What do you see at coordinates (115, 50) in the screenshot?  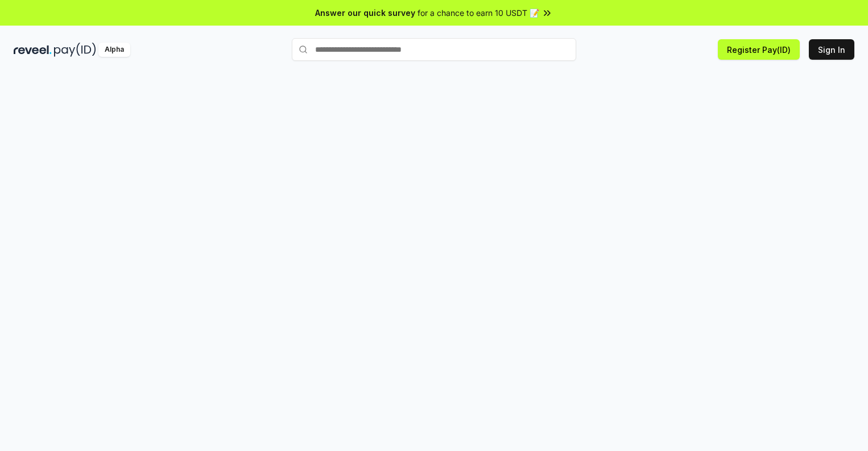 I see `div: Alpha` at bounding box center [115, 50].